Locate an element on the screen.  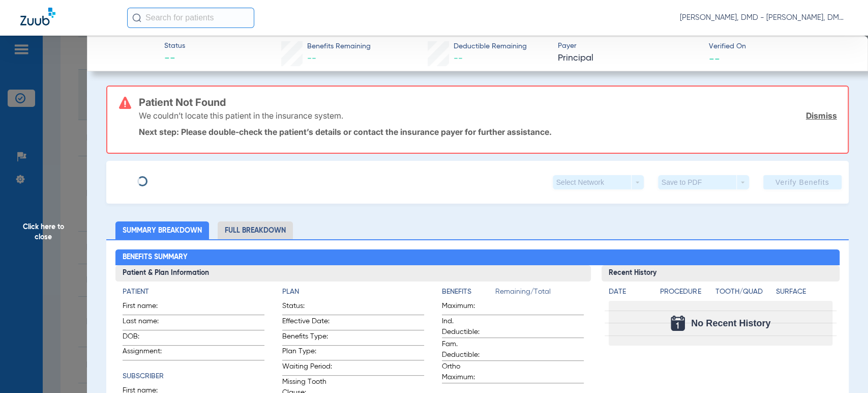
h2: Benefits Summary is located at coordinates (478, 258).